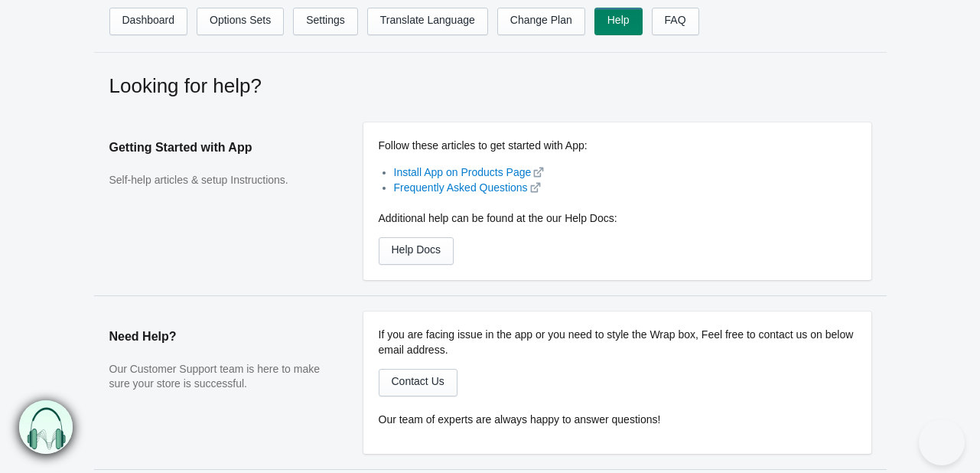  What do you see at coordinates (427, 22) in the screenshot?
I see `a: Translate Language` at bounding box center [427, 22].